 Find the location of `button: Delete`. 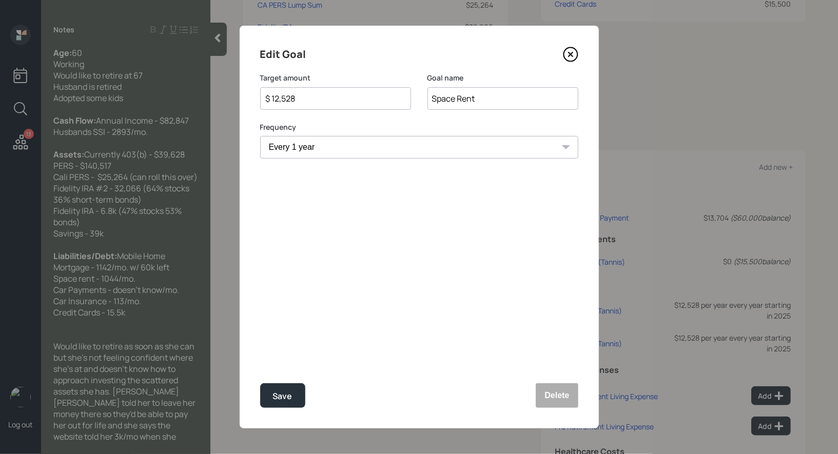

button: Delete is located at coordinates (557, 396).